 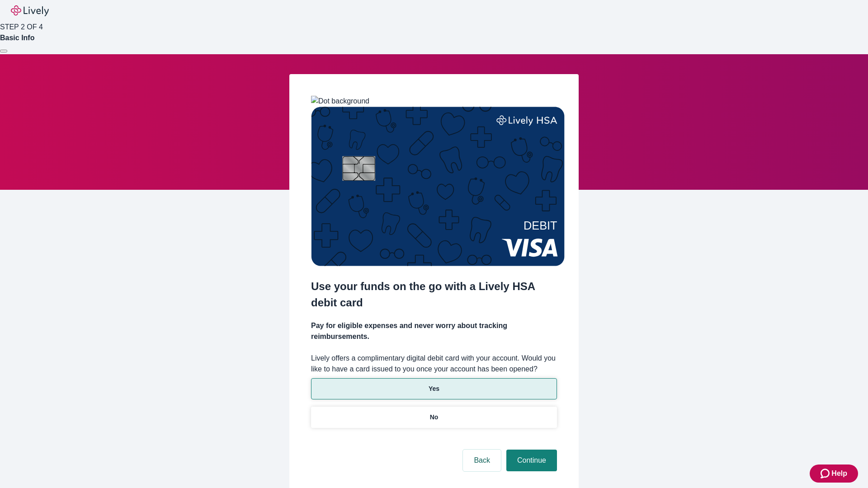 I want to click on label: Lively offers a complimentary digital debit card with your account. Would you like to have a card..., so click(x=434, y=364).